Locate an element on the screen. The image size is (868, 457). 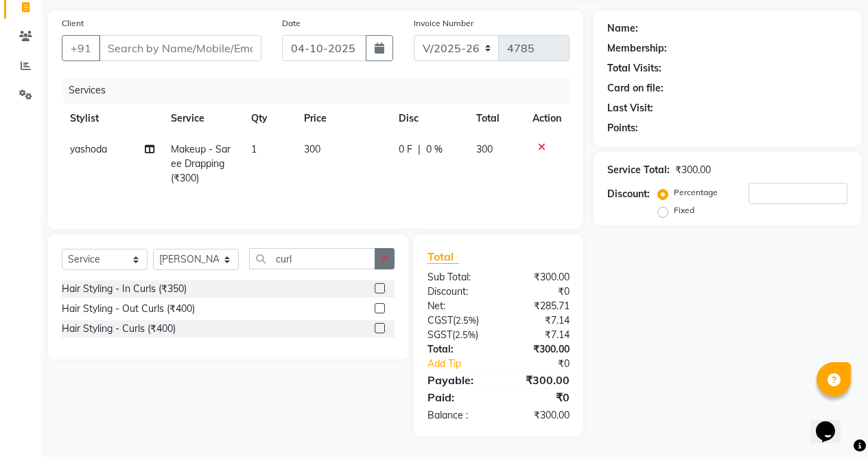
span: SGST is located at coordinates (440, 334).